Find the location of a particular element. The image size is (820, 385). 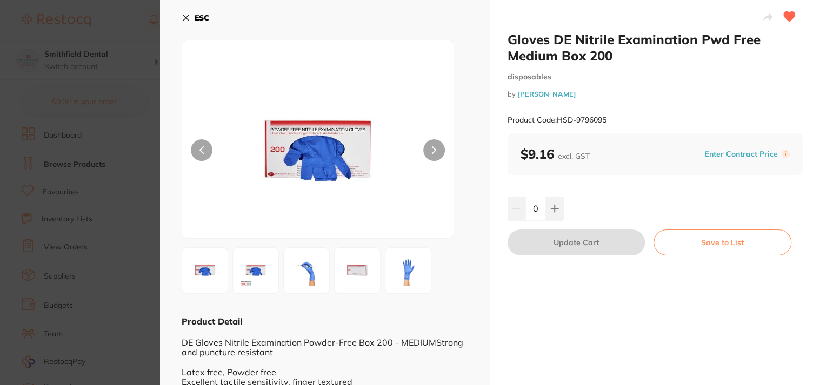

small: Product Code: HSD-9796095 is located at coordinates (557, 120).